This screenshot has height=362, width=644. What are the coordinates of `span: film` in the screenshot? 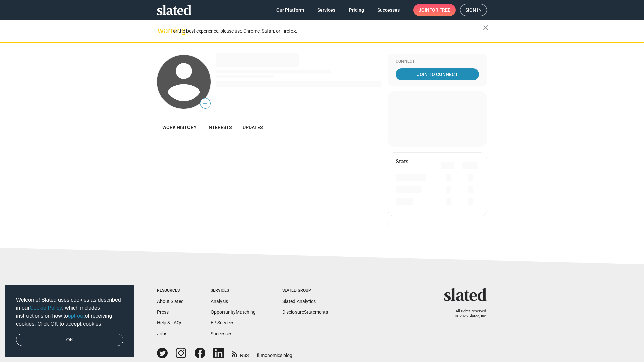 It's located at (260, 355).